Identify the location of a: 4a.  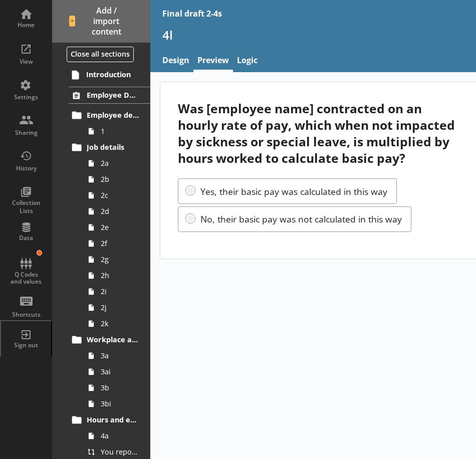
(117, 436).